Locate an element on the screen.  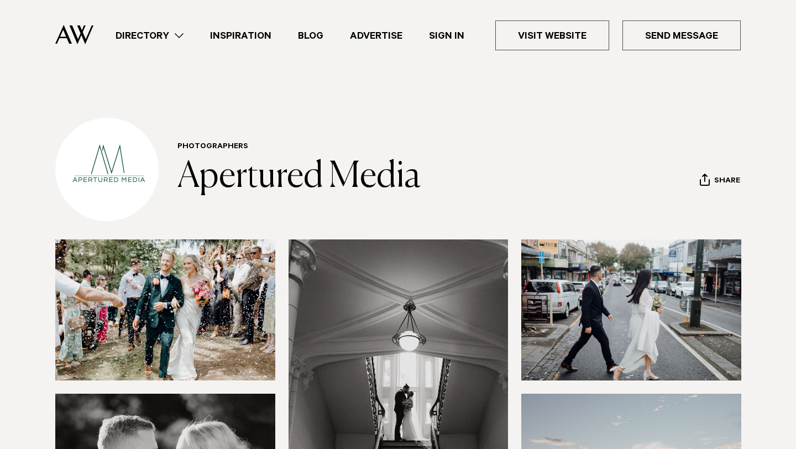
a: Send Message is located at coordinates (681, 35).